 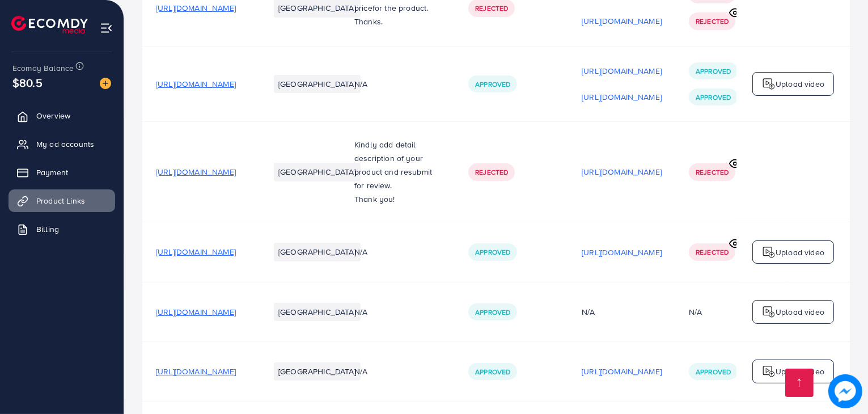 What do you see at coordinates (397, 22) in the screenshot?
I see `p: Thanks.` at bounding box center [397, 22].